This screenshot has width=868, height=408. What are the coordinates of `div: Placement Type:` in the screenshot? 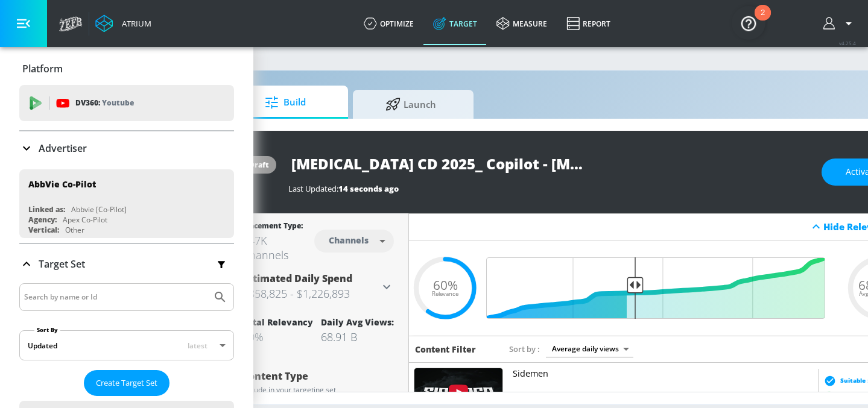 It's located at (278, 226).